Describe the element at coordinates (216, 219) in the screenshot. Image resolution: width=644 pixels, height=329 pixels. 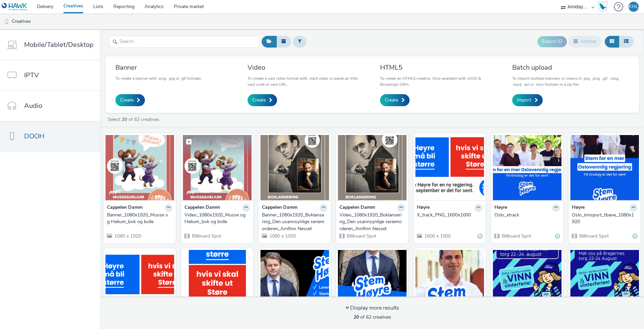
I see `div: Video_1080x1920_Musse og Helium_bok og bolle` at that location.